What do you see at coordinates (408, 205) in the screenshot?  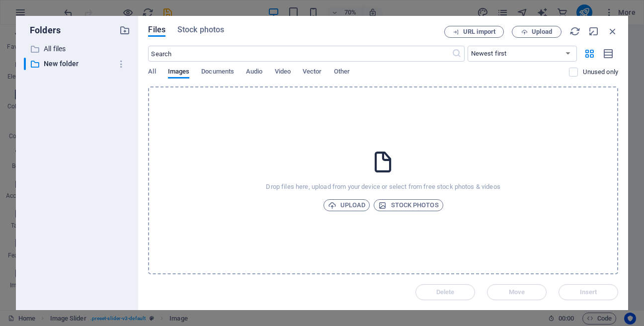 I see `button: Stock photos` at bounding box center [408, 205].